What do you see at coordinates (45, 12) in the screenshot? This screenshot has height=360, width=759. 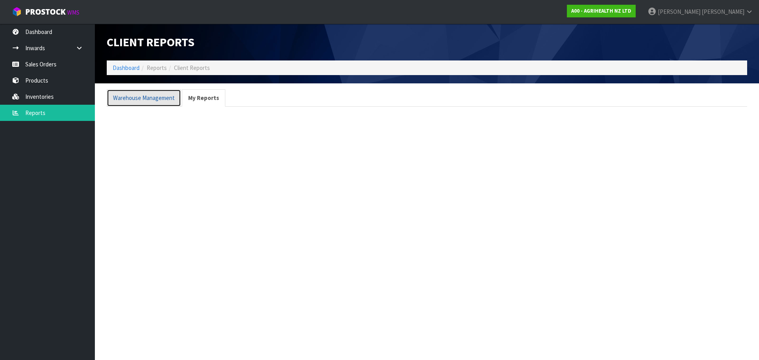 I see `span: ProStock` at bounding box center [45, 12].